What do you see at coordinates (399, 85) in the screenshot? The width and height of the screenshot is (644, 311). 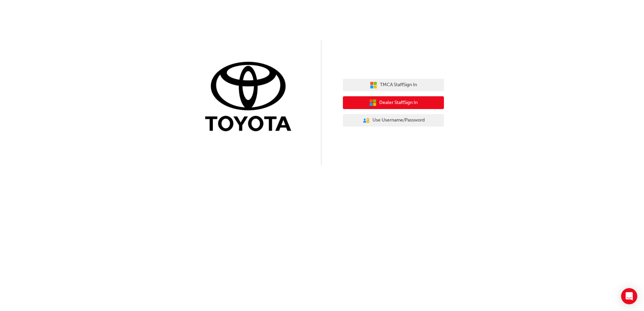 I see `span: TMCA Staff Sign In` at bounding box center [399, 85].